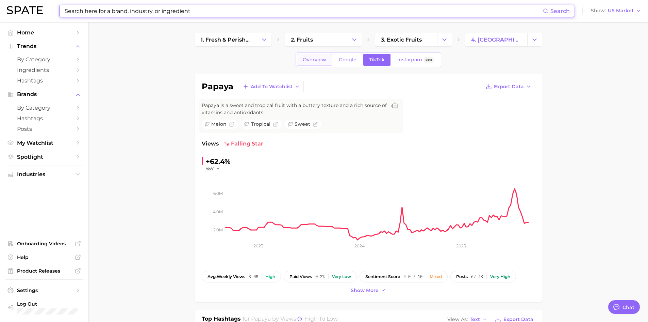 This screenshot has width=648, height=322. What do you see at coordinates (44, 157) in the screenshot?
I see `a: Spotlight` at bounding box center [44, 157].